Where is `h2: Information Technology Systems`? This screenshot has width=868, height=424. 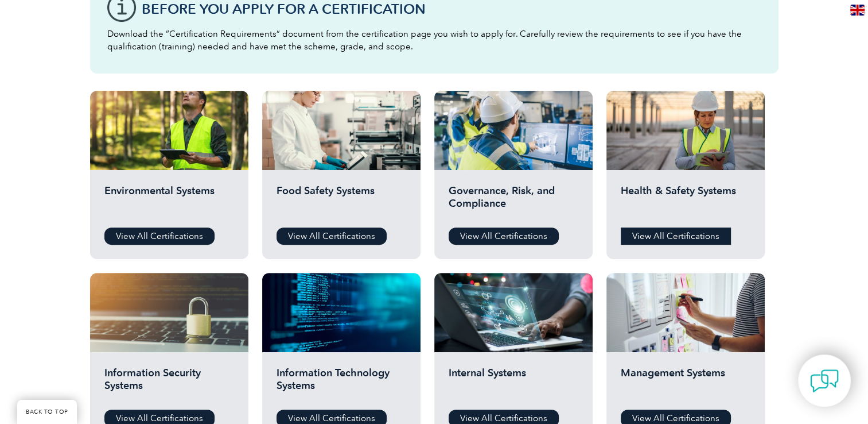 h2: Information Technology Systems is located at coordinates (341, 384).